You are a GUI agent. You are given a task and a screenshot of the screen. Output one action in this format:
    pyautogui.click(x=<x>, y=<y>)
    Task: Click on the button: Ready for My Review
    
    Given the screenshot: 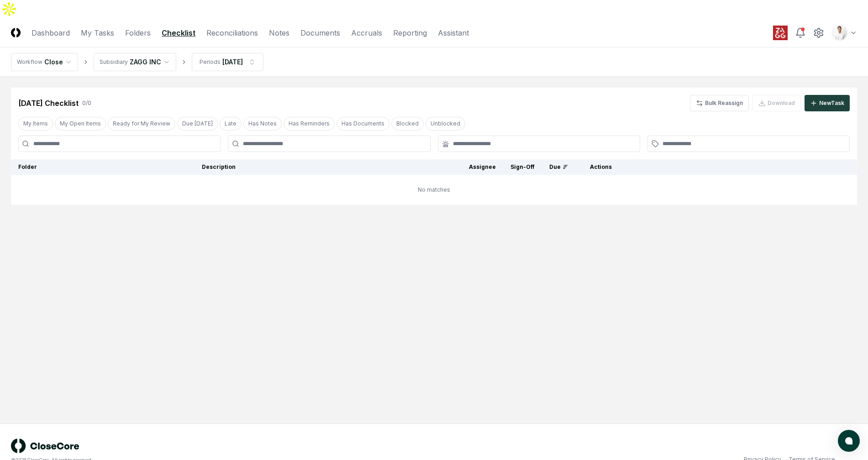 What is the action you would take?
    pyautogui.click(x=141, y=124)
    